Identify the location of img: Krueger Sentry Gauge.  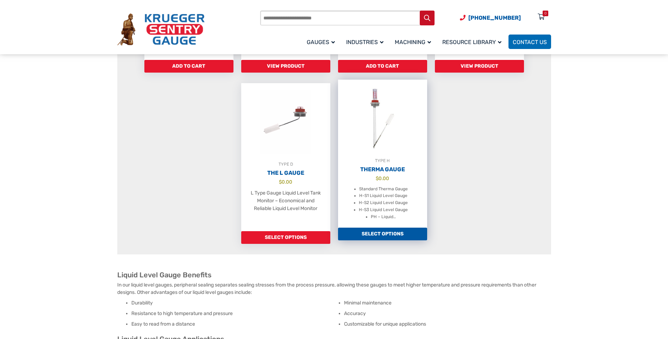
(161, 30).